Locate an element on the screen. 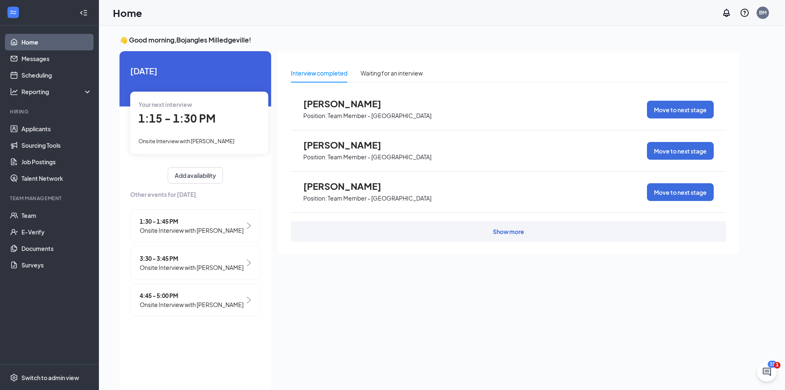 The width and height of the screenshot is (785, 390). a: Job Postings is located at coordinates (56, 162).